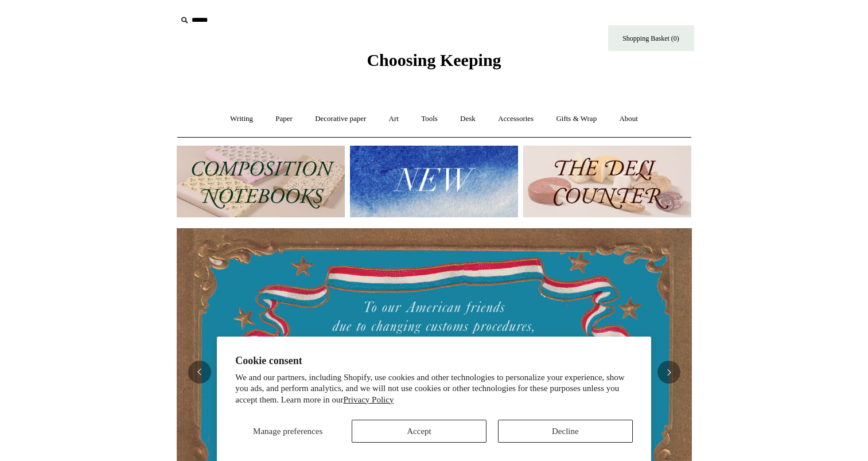  Describe the element at coordinates (434, 361) in the screenshot. I see `h2: Cookie consent` at that location.